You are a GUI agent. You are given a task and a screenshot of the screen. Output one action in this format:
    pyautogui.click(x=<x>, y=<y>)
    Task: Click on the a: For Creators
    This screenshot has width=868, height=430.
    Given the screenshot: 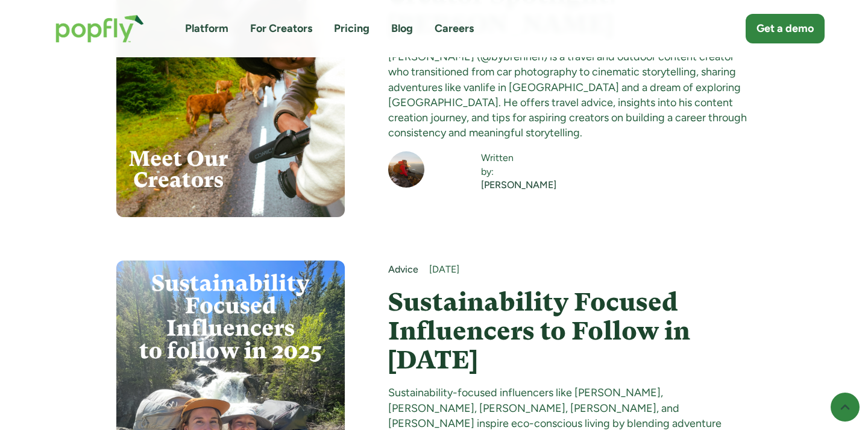 What is the action you would take?
    pyautogui.click(x=281, y=28)
    